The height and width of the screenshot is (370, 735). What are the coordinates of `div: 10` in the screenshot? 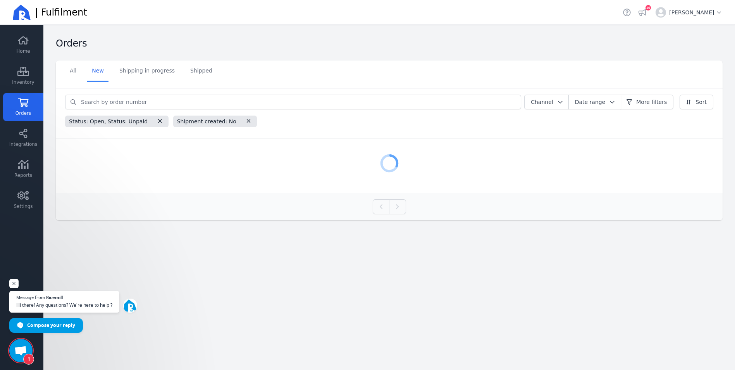 It's located at (648, 8).